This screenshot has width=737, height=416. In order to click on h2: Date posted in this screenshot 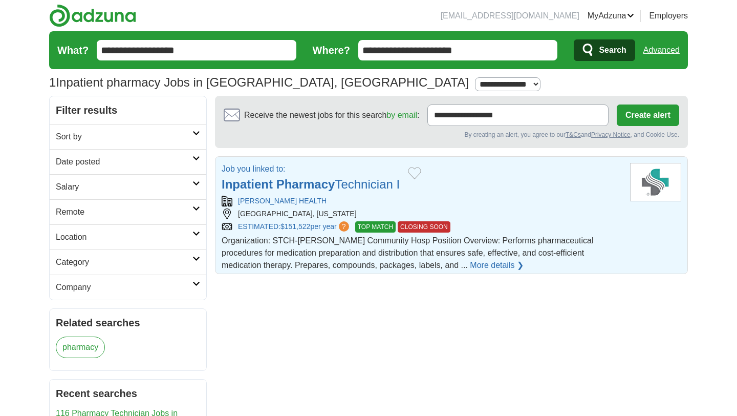, I will do `click(124, 162)`.